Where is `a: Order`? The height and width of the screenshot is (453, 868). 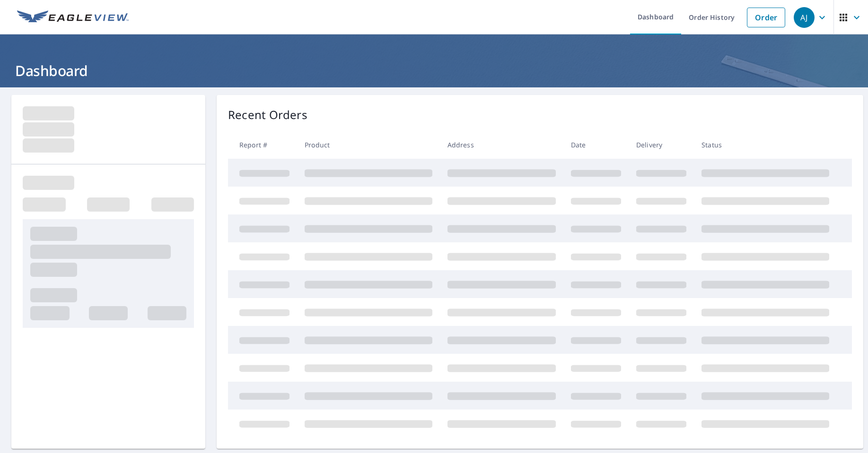
a: Order is located at coordinates (766, 17).